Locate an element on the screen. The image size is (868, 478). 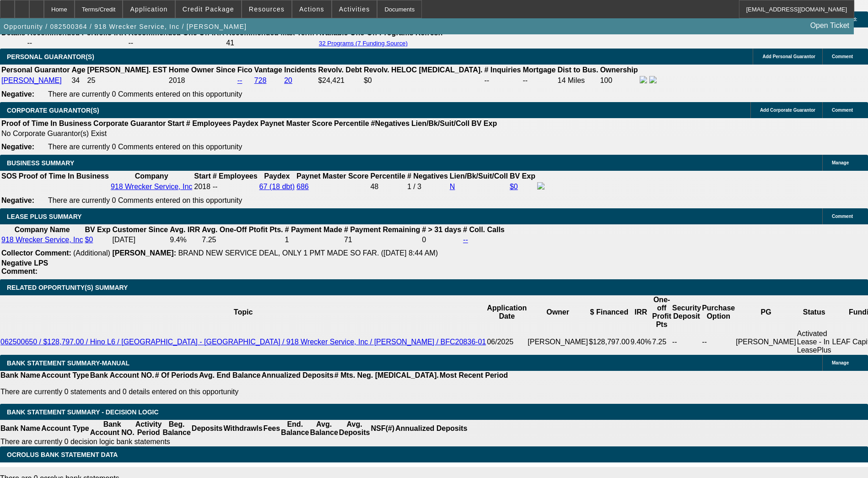
th: PG is located at coordinates (766, 312).